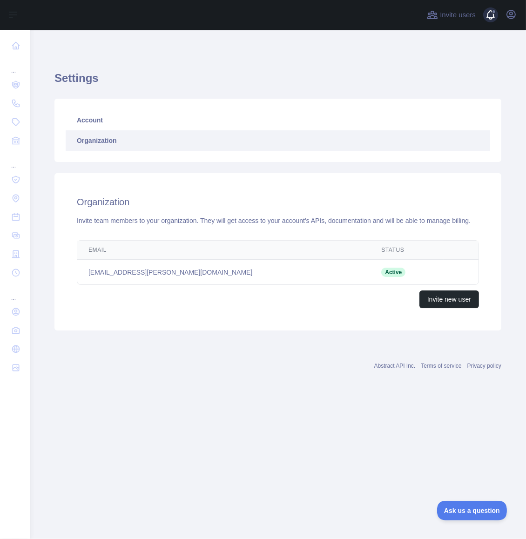 The width and height of the screenshot is (526, 539). Describe the element at coordinates (223, 250) in the screenshot. I see `th: Email` at that location.